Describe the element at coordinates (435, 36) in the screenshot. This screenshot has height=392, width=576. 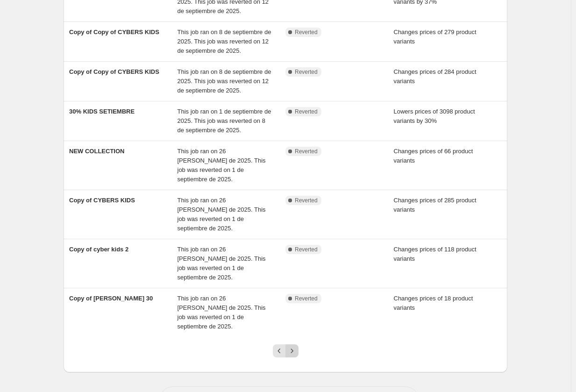
I see `span: Changes prices of 279 product variants` at that location.